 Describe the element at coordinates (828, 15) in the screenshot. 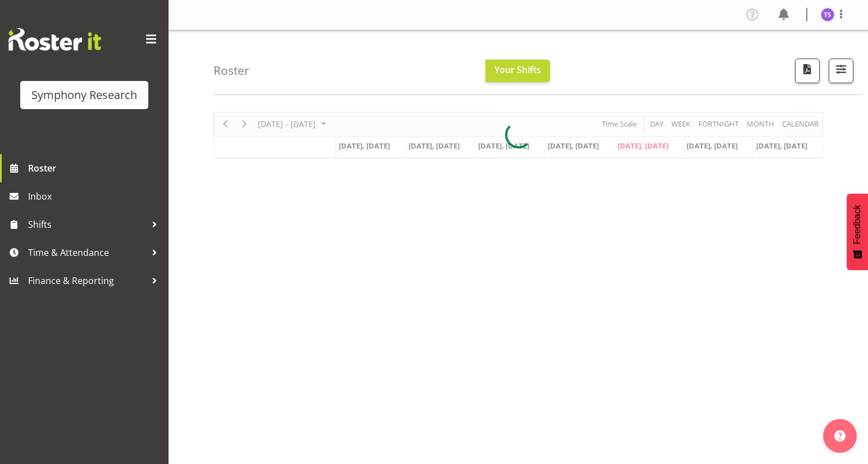

I see `img: titi-strickland1975.jpg` at that location.